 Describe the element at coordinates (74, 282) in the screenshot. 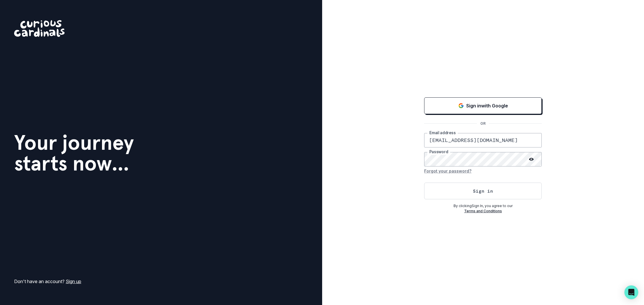

I see `a: Sign up` at that location.